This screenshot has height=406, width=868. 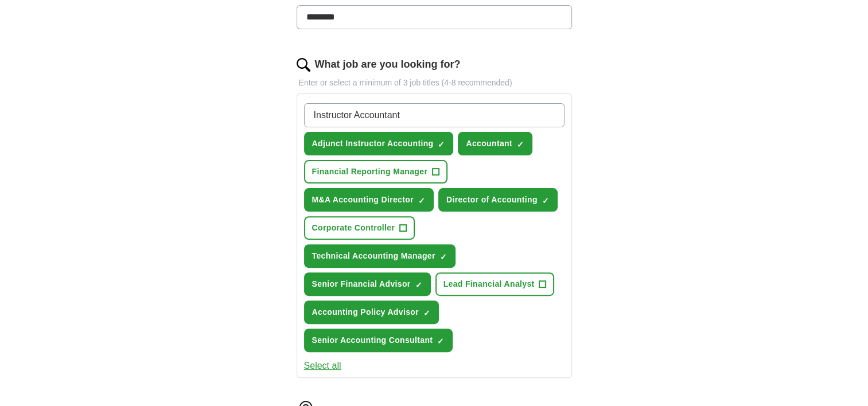 I want to click on button: Select all, so click(x=322, y=366).